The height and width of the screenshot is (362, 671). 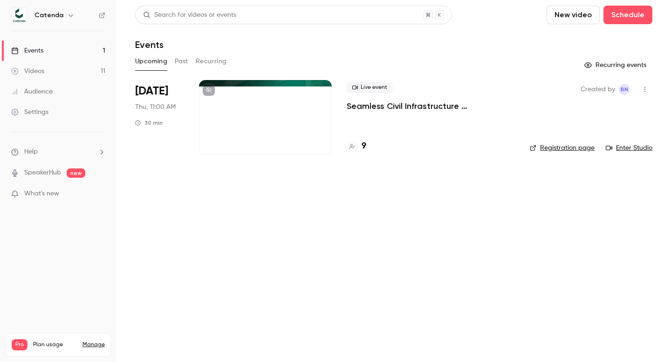 I want to click on span: Help, so click(x=31, y=152).